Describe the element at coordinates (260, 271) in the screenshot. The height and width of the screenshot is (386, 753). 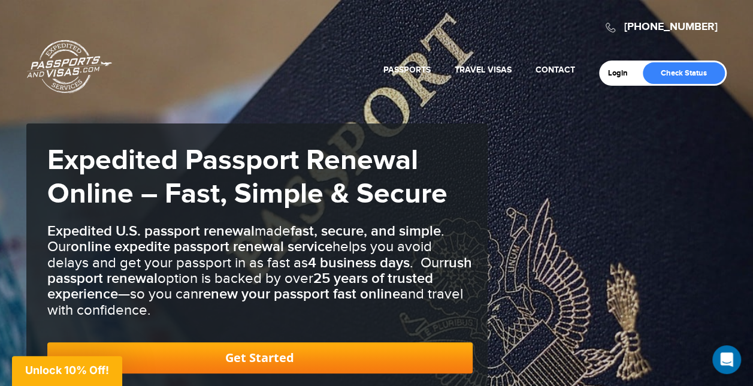
I see `h3: made . Our helps you avoid delays and get your passport in as fast as . Our option is backed by o...` at that location.